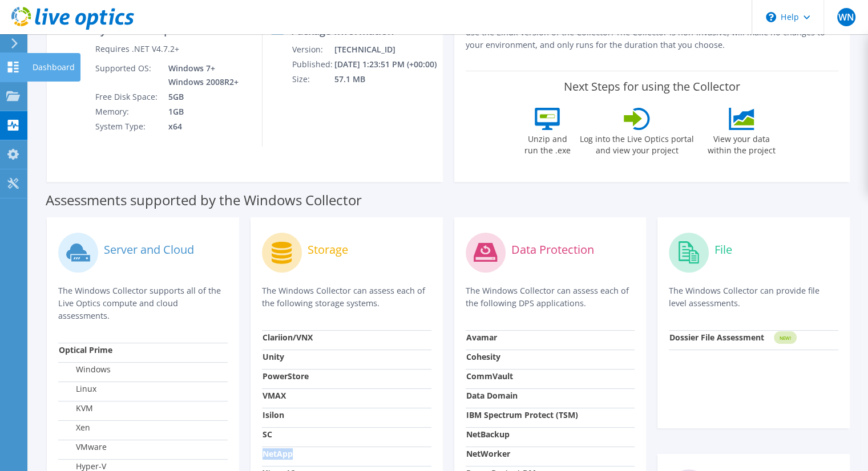 This screenshot has height=471, width=868. I want to click on strong: PowerStore, so click(286, 376).